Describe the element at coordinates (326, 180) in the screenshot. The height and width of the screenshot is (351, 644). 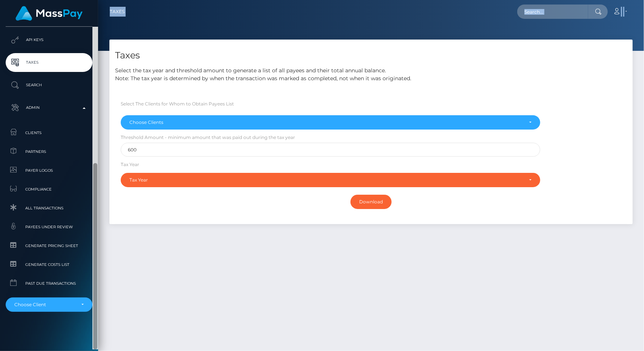
I see `div: Tax Year` at that location.